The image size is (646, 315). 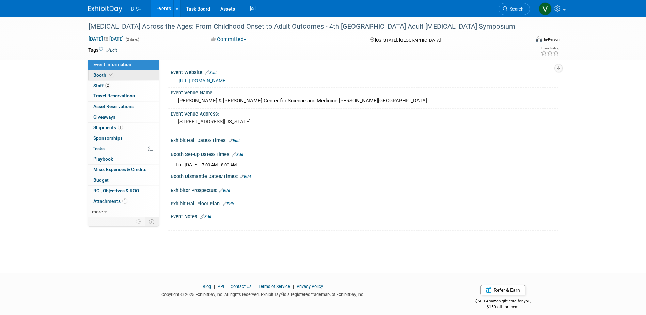 I want to click on span: Playbook, so click(x=103, y=159).